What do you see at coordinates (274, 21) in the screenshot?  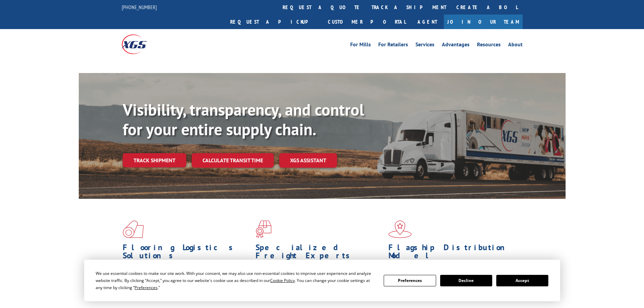 I see `a: Request a pickup` at bounding box center [274, 21].